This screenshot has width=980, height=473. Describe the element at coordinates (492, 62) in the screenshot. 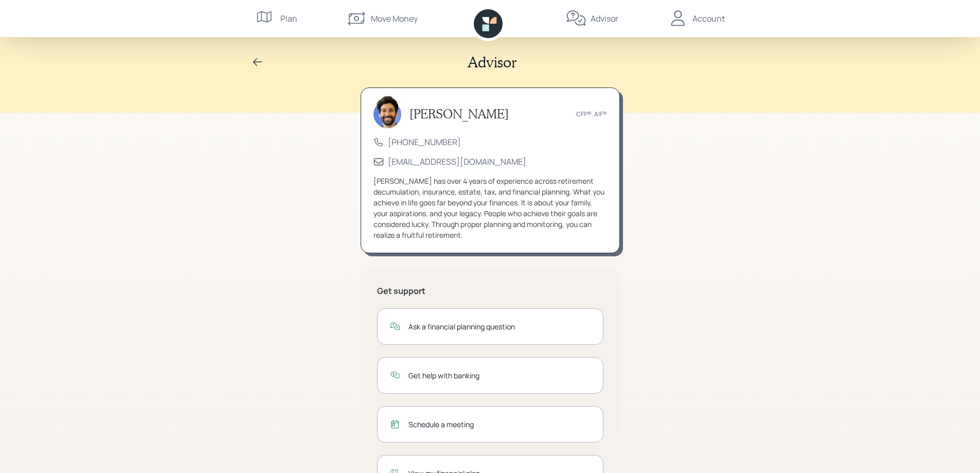

I see `h2: Advisor` at that location.